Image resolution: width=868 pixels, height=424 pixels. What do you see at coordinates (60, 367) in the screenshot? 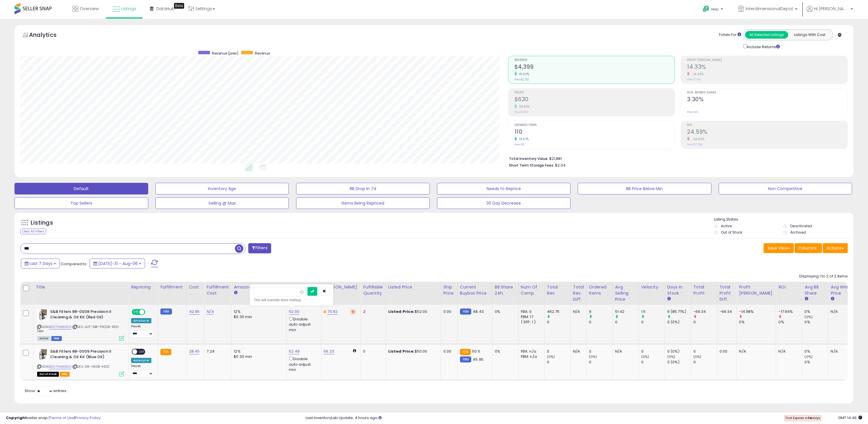
I see `a: B007ANWB3O` at bounding box center [60, 367].